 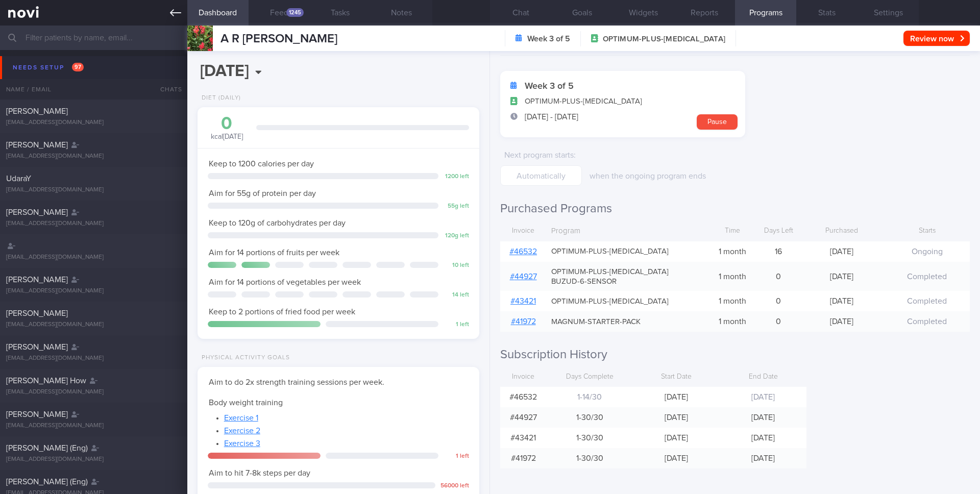 What do you see at coordinates (541, 155) in the screenshot?
I see `label: Next program starts :` at bounding box center [541, 155].